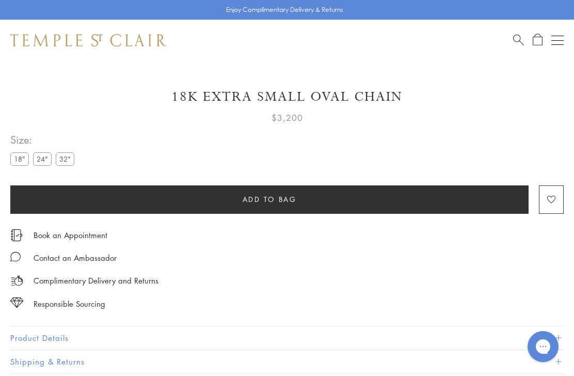  I want to click on label: 32", so click(65, 158).